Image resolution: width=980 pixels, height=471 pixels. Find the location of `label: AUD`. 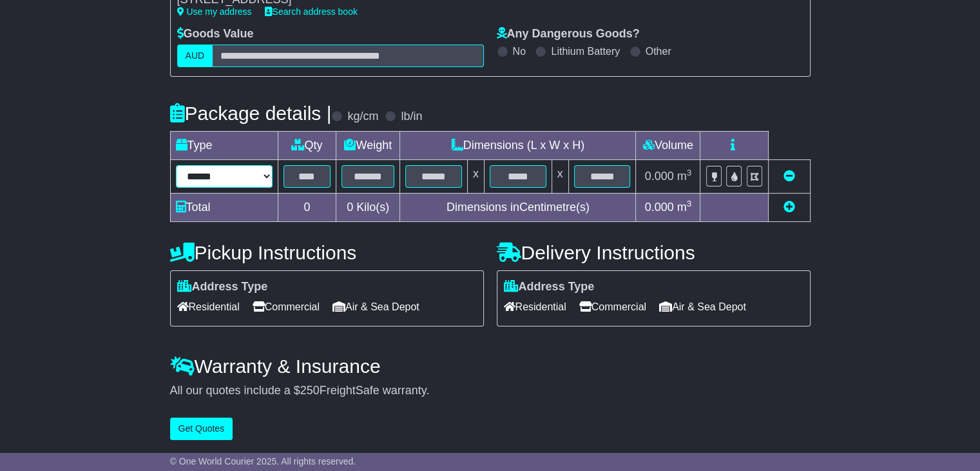

label: AUD is located at coordinates (195, 55).